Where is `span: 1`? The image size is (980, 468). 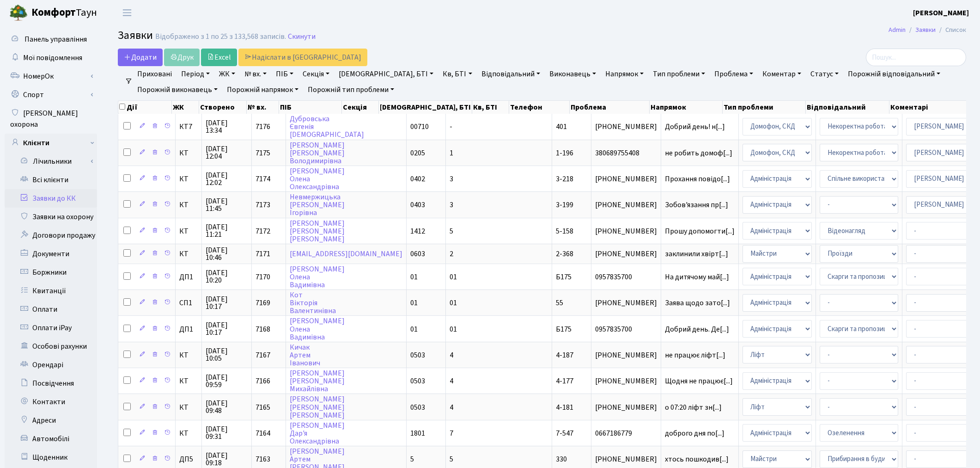 span: 1 is located at coordinates (451, 153).